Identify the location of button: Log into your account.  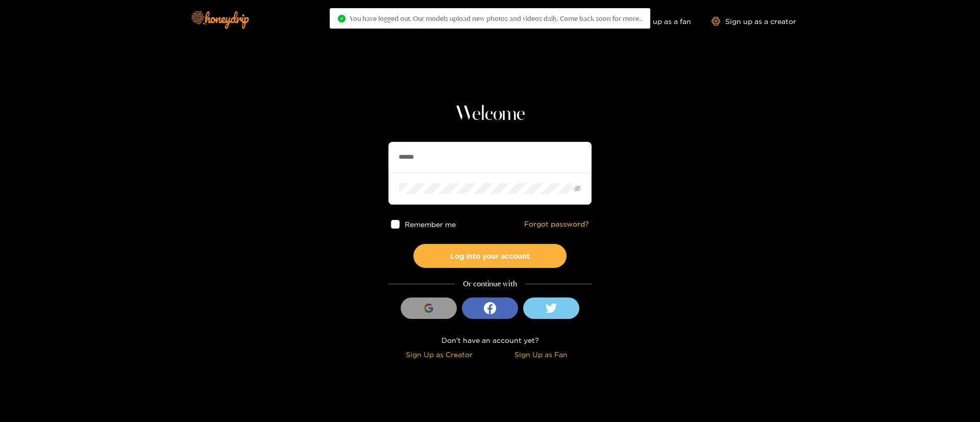
(490, 256).